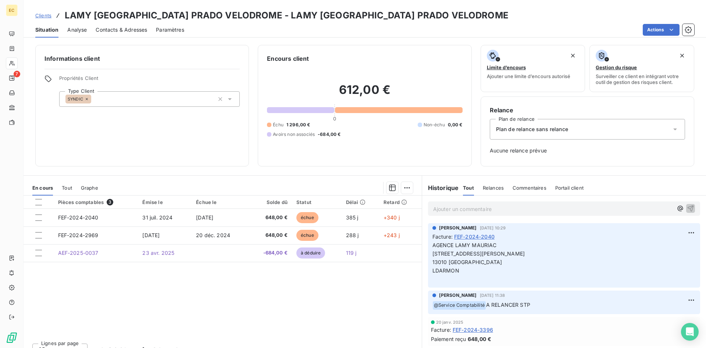 Image resolution: width=706 pixels, height=348 pixels. I want to click on div: EC, so click(12, 10).